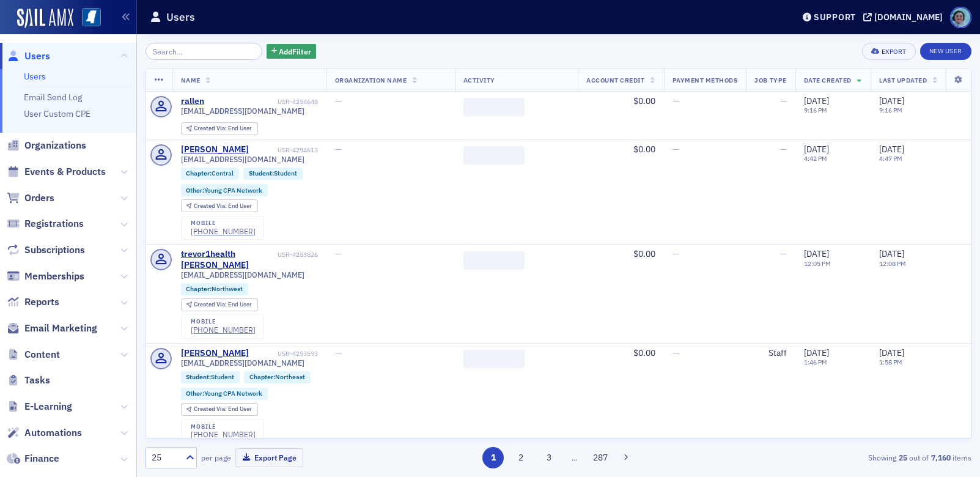  Describe the element at coordinates (44, 433) in the screenshot. I see `a: Automations` at that location.